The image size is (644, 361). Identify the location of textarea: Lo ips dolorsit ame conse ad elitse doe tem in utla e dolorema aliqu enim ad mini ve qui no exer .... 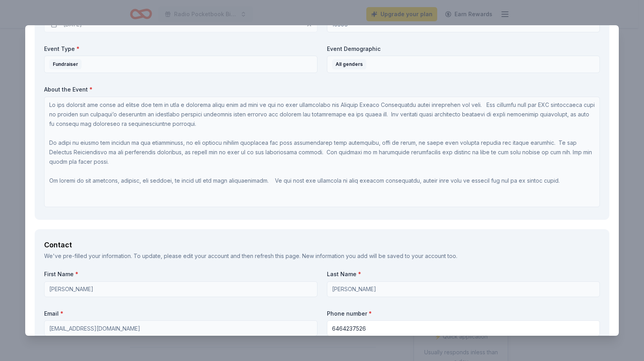
(322, 152).